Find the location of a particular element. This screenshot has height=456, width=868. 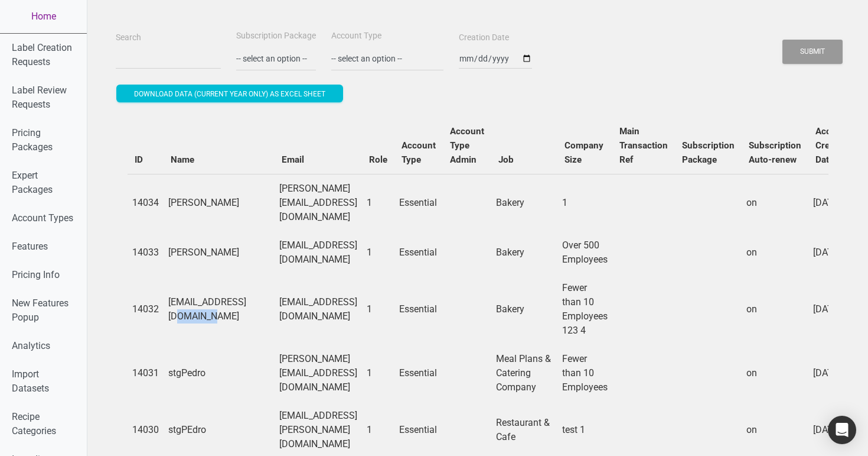

label: Search is located at coordinates (128, 38).